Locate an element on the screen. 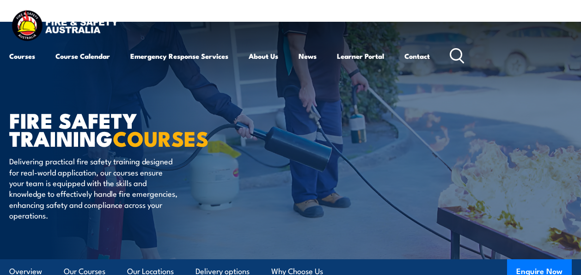 The image size is (581, 275). a: Emergency Response Services is located at coordinates (179, 56).